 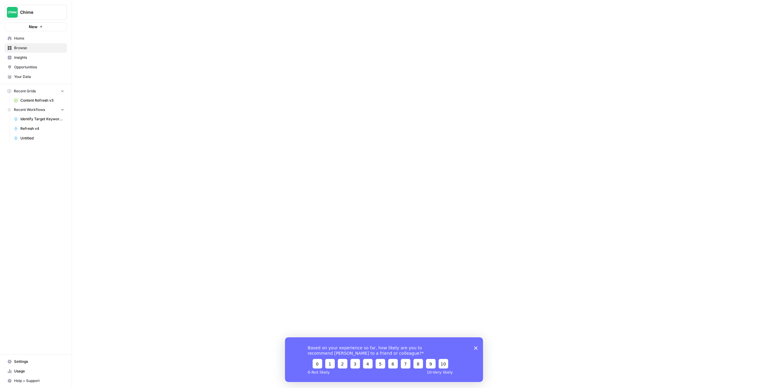 I want to click on span: Usage, so click(x=39, y=371).